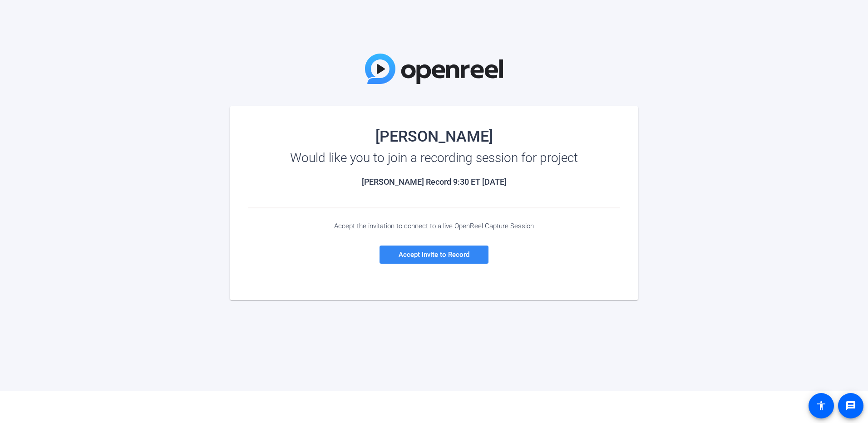  I want to click on img: OpenReel Logo, so click(434, 69).